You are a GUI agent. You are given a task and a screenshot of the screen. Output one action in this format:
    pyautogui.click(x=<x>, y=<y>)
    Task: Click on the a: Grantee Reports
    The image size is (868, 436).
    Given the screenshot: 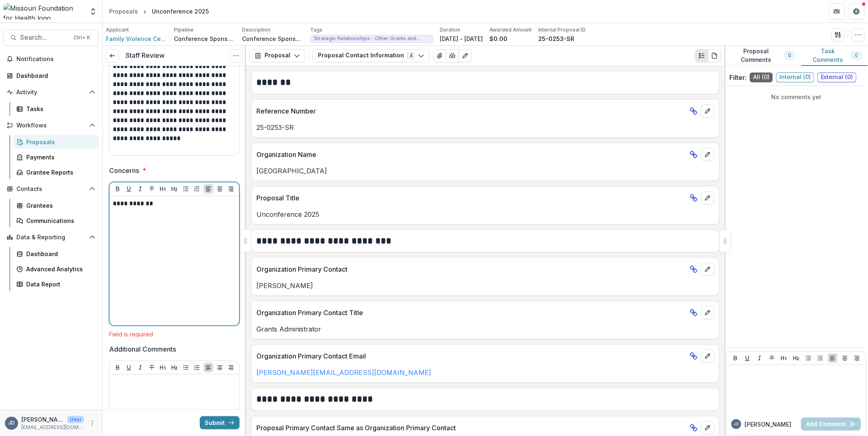 What is the action you would take?
    pyautogui.click(x=56, y=172)
    